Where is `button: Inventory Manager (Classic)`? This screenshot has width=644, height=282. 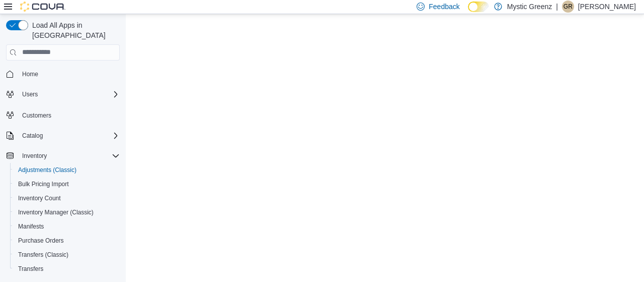 button: Inventory Manager (Classic) is located at coordinates (67, 212).